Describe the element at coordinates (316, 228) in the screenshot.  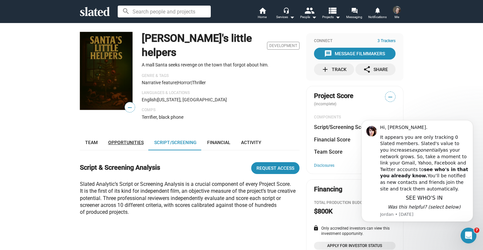
I see `mat-icon: lock` at that location.